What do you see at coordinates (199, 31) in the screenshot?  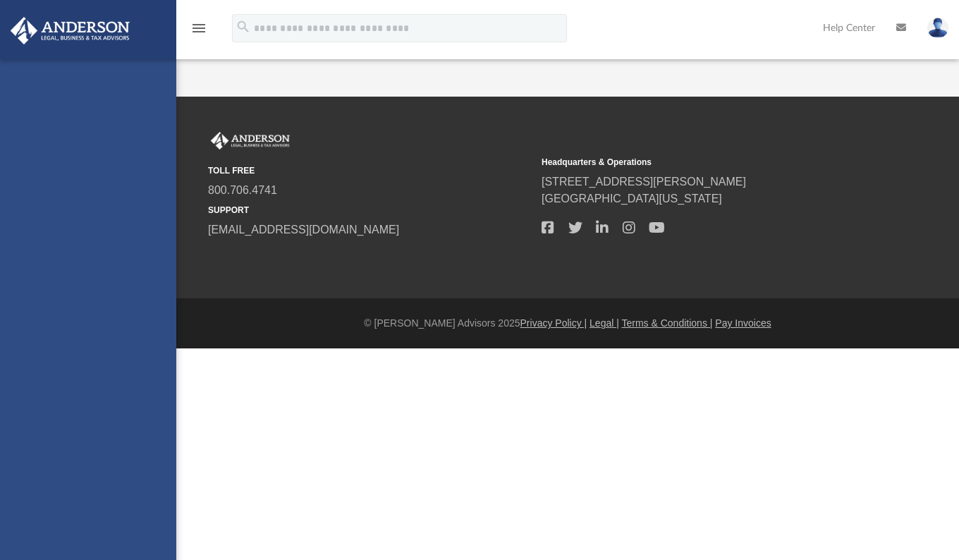 I see `a: menu` at bounding box center [199, 31].